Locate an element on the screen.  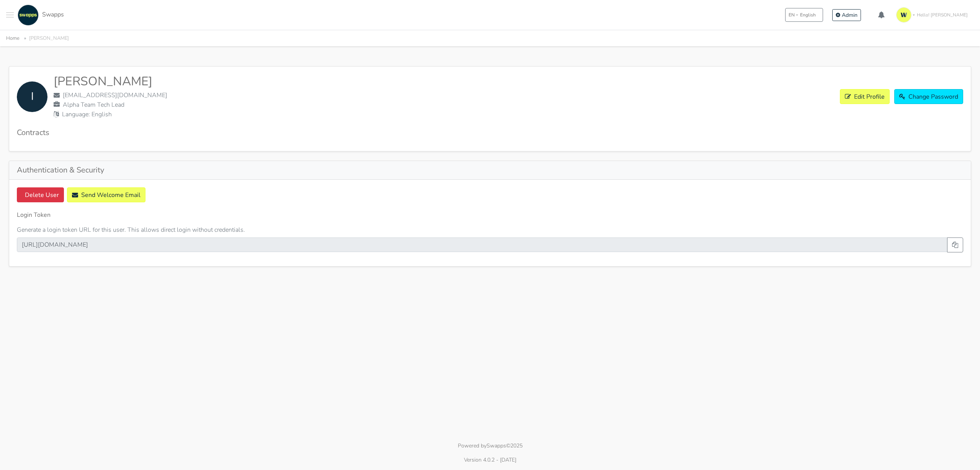
a: Delete User is located at coordinates (40, 195).